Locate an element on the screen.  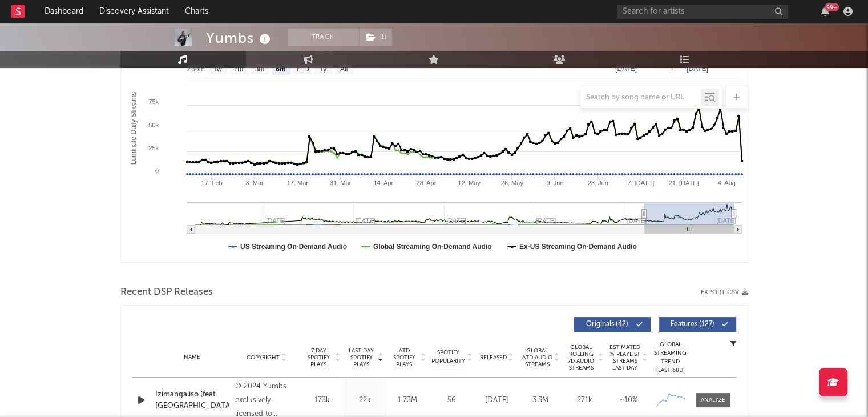
svg: Luminate Daily Consumption is located at coordinates (434, 148).